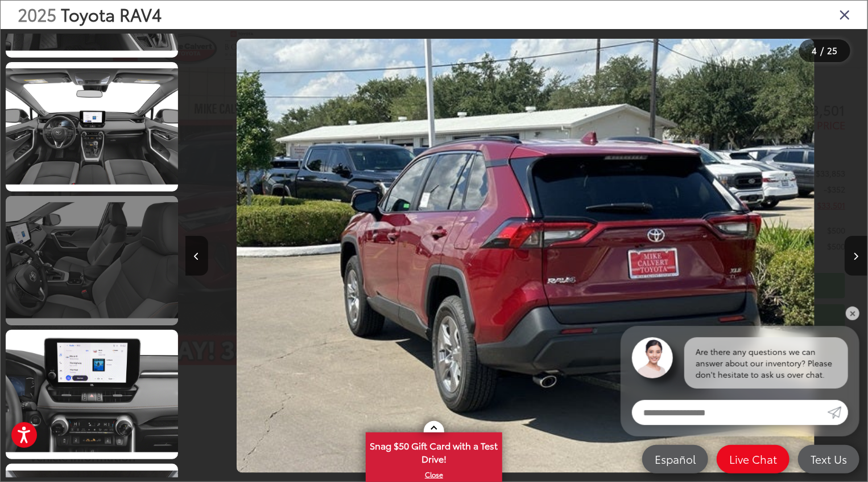 Image resolution: width=868 pixels, height=482 pixels. I want to click on img: Agent profile photo, so click(653, 357).